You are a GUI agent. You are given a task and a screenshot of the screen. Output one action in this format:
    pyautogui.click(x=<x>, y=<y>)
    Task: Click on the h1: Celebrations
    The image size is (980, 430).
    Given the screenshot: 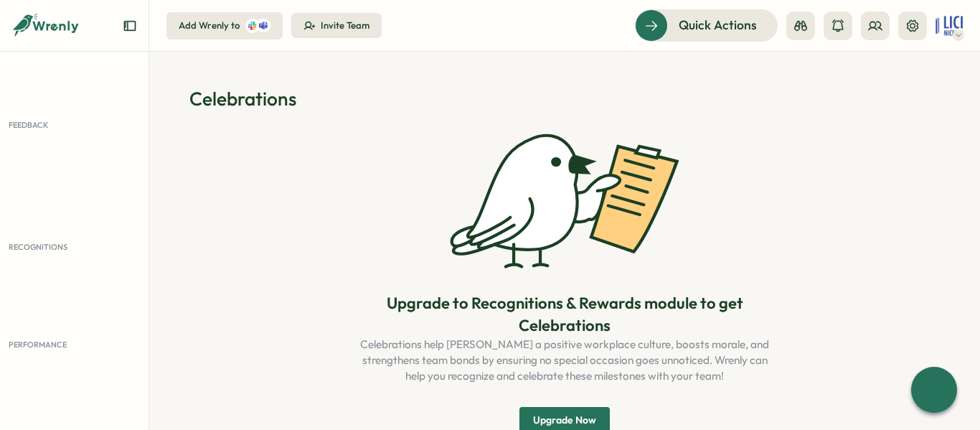 What is the action you would take?
    pyautogui.click(x=565, y=98)
    